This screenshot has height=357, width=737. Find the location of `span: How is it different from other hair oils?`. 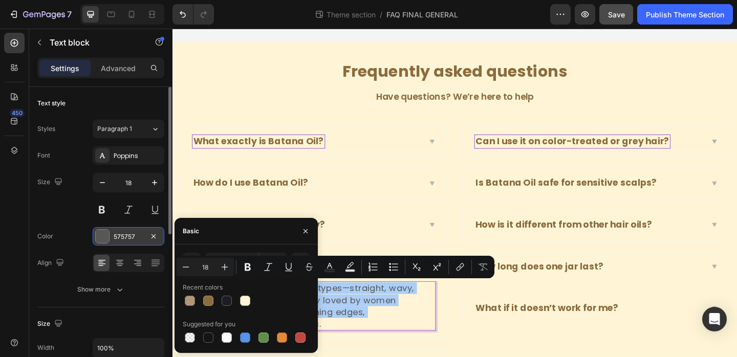

span: How is it different from other hair oils? is located at coordinates (425, 213).